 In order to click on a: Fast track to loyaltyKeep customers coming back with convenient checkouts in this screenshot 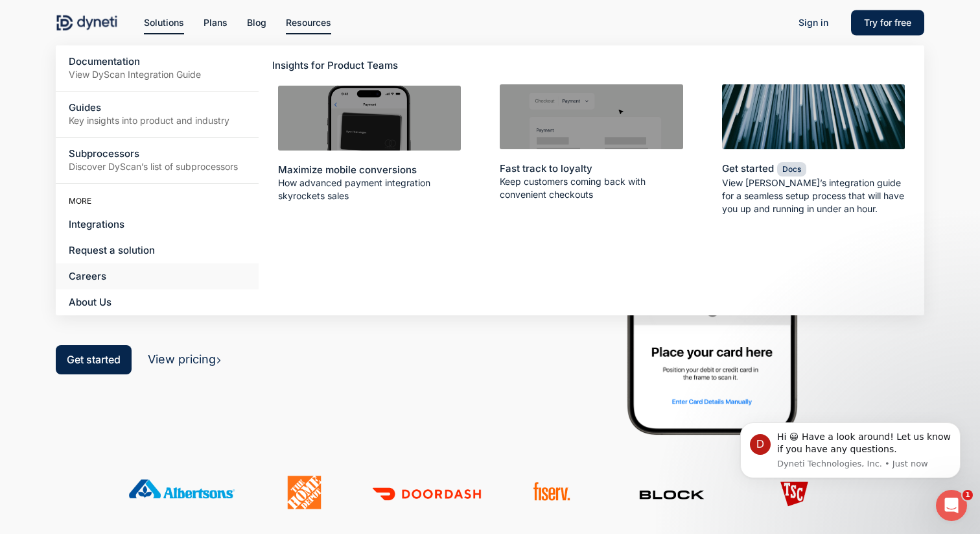, I will do `click(592, 143)`.